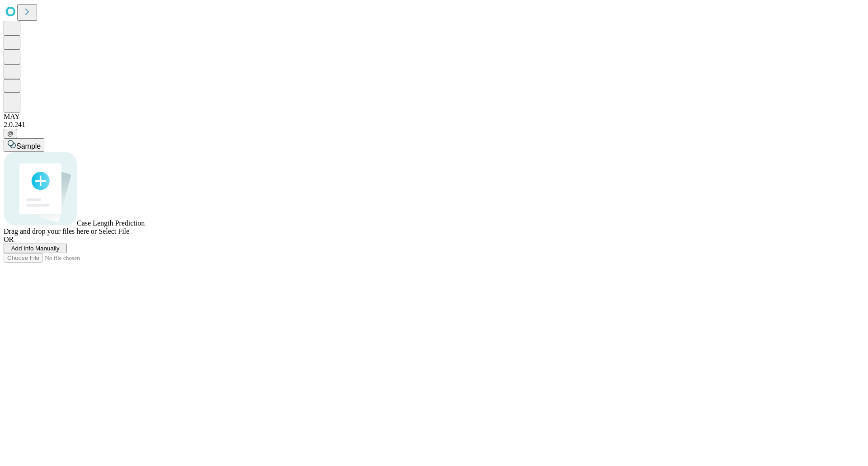  I want to click on span: Sample, so click(28, 146).